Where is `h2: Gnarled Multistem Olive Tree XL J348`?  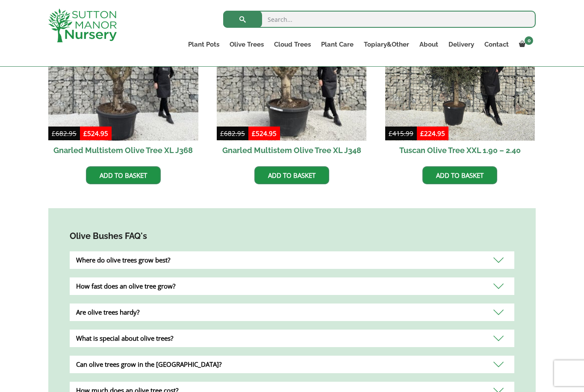 h2: Gnarled Multistem Olive Tree XL J348 is located at coordinates (291, 150).